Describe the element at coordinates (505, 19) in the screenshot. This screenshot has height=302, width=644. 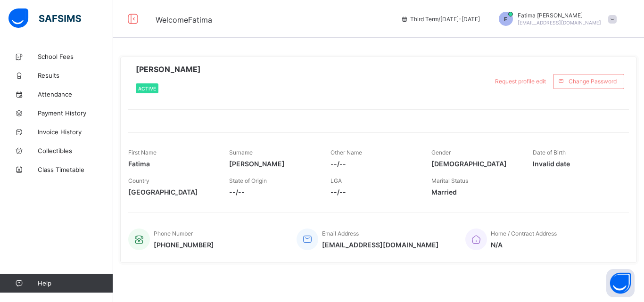
I see `span: F` at that location.